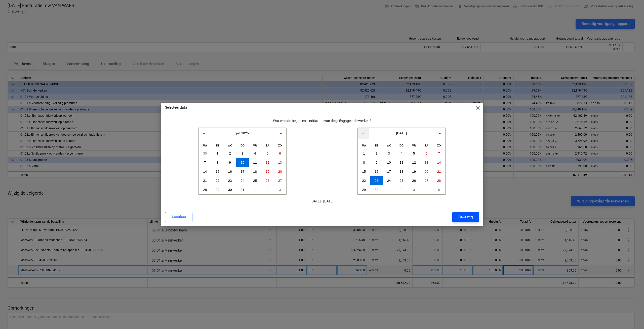 This screenshot has height=329, width=644. I want to click on abbr: 13 september 2025, so click(427, 162).